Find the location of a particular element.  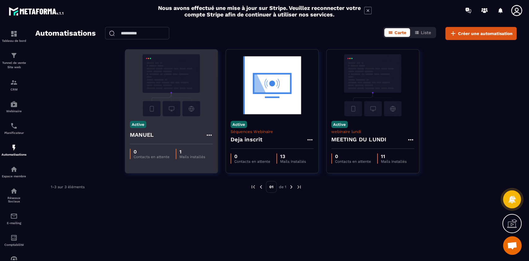

span: Liste is located at coordinates (425, 33).